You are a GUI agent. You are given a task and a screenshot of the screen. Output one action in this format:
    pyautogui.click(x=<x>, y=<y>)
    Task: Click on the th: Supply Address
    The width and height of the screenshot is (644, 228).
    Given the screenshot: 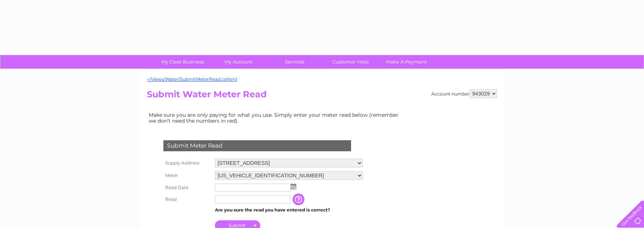 What is the action you would take?
    pyautogui.click(x=187, y=163)
    